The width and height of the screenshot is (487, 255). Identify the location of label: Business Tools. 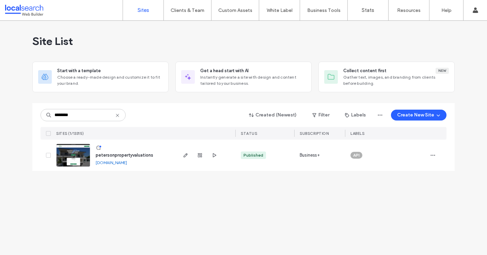
(324, 10).